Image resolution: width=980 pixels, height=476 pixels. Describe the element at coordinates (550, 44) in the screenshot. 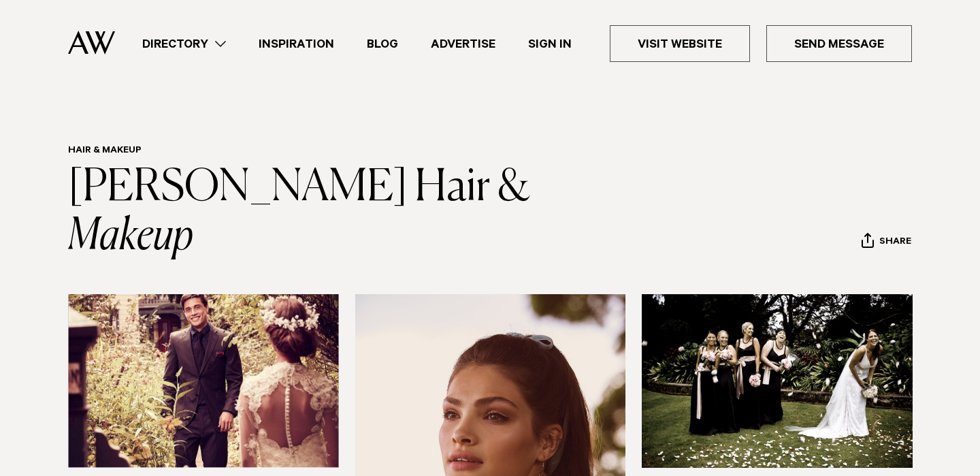

I see `a: Sign In` at that location.